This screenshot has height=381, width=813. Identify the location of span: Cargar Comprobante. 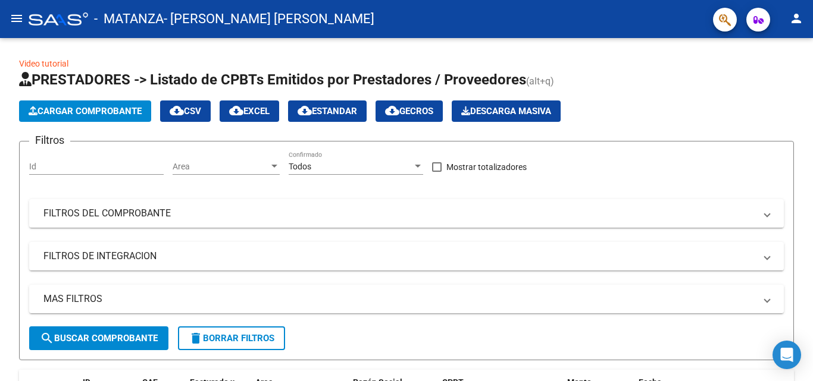
(85, 111).